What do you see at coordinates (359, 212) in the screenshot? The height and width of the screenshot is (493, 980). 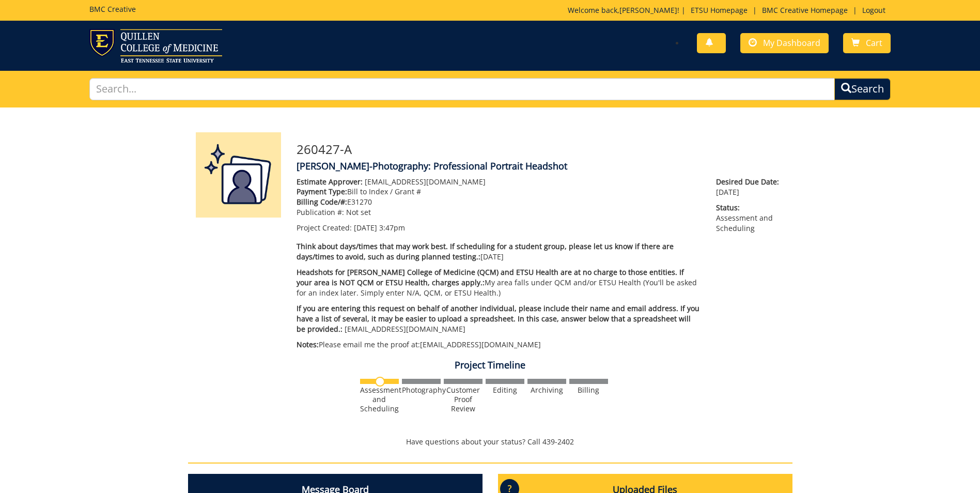 I see `span: Not set` at bounding box center [359, 212].